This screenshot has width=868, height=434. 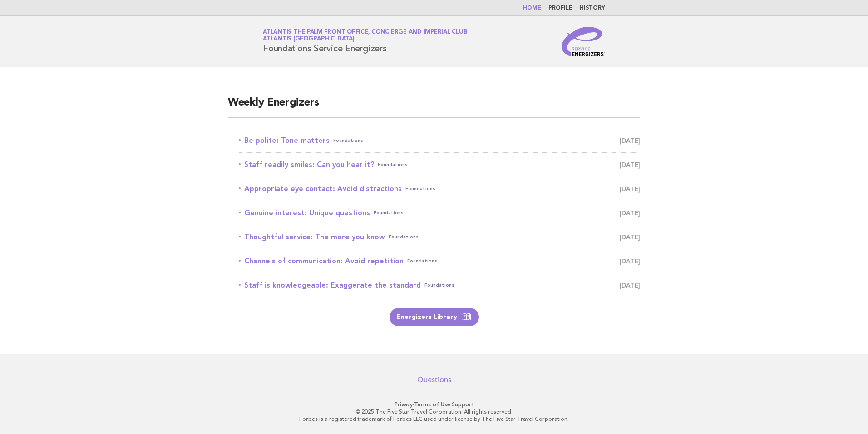 What do you see at coordinates (434, 317) in the screenshot?
I see `a: Energizers Library` at bounding box center [434, 317].